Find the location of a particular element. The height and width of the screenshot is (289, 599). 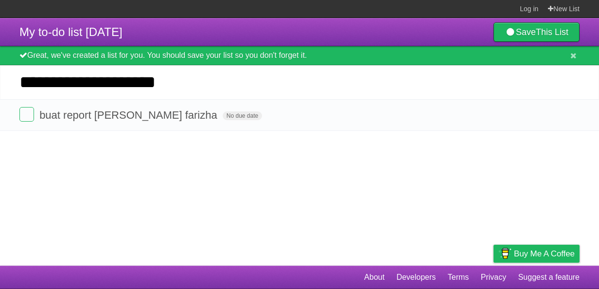

img: Buy me a coffee is located at coordinates (505, 253).